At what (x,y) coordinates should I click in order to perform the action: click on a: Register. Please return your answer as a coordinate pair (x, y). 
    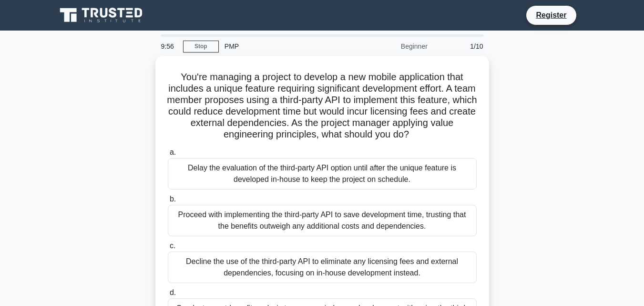
    Looking at the image, I should click on (551, 15).